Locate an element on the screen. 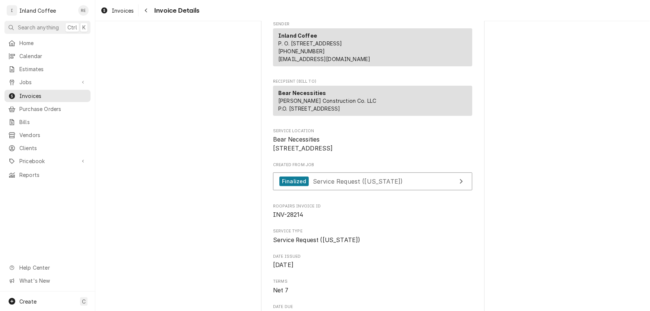 This screenshot has width=650, height=311. a: Go to What's New is located at coordinates (47, 280).